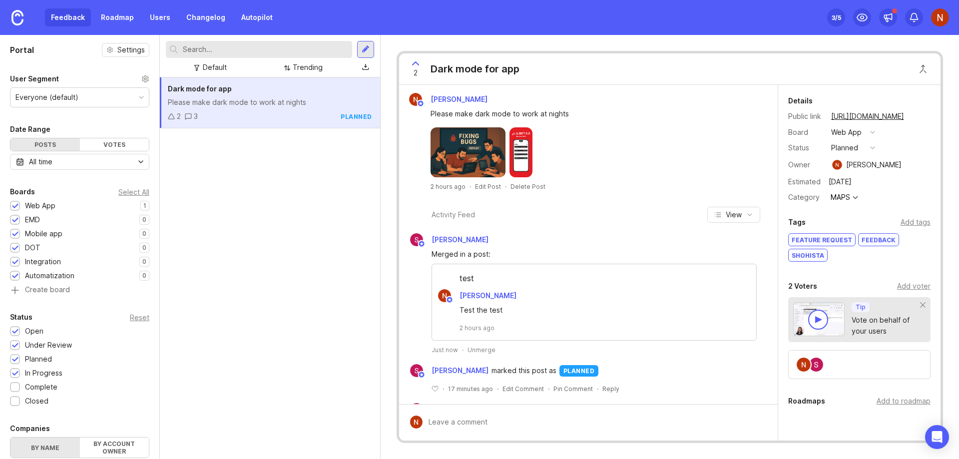 This screenshot has width=959, height=459. I want to click on div: All time, so click(40, 162).